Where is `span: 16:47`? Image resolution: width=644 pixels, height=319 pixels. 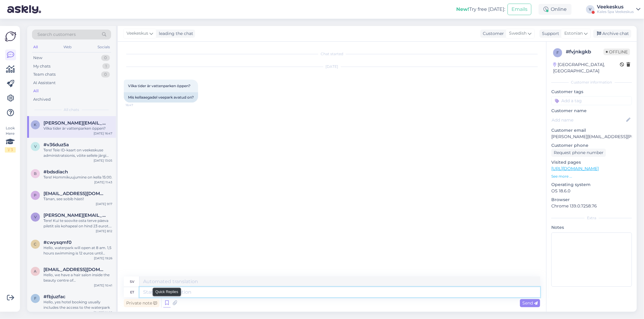
span: 16:47 is located at coordinates (137, 105).